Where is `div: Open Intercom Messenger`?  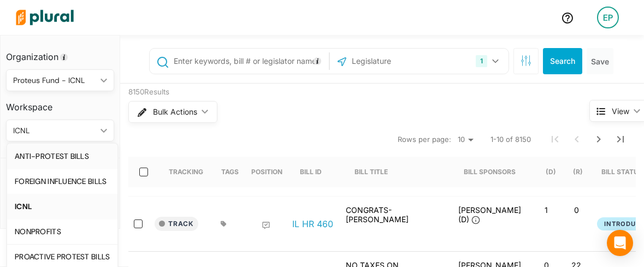
div: Open Intercom Messenger is located at coordinates (620, 243).